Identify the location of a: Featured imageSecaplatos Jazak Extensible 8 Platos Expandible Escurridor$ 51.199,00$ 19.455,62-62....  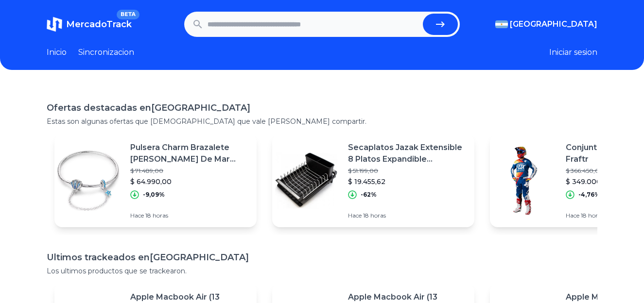
(374, 181).